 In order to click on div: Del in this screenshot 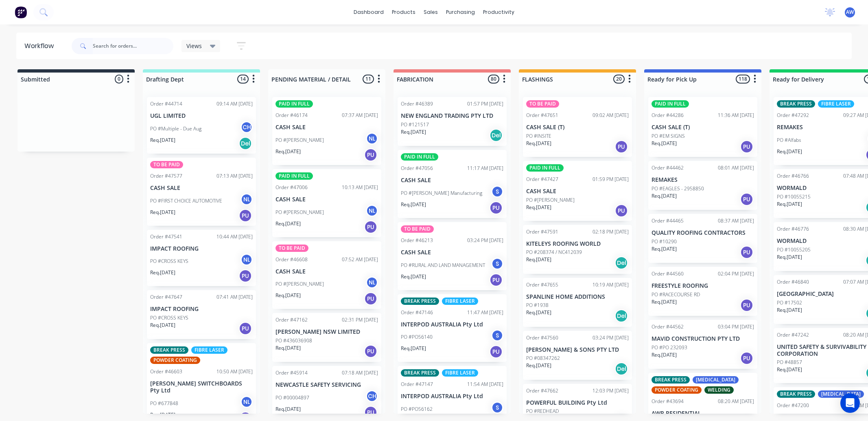, I will do `click(622, 263)`.